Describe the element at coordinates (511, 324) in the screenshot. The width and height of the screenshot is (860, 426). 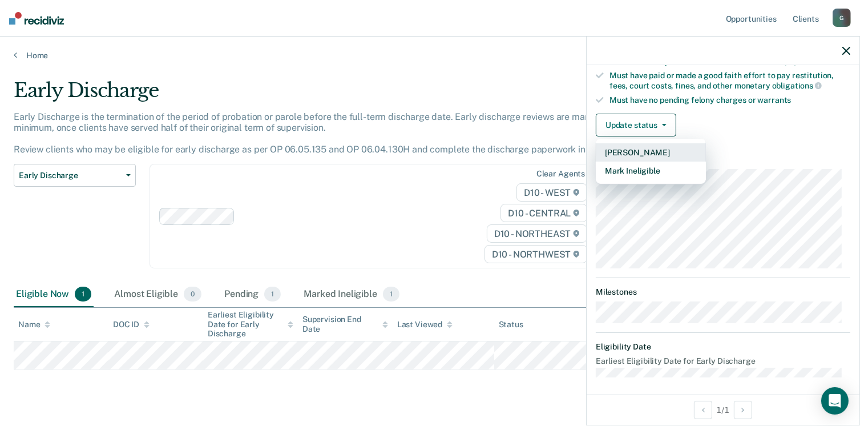
I see `div: Status` at that location.